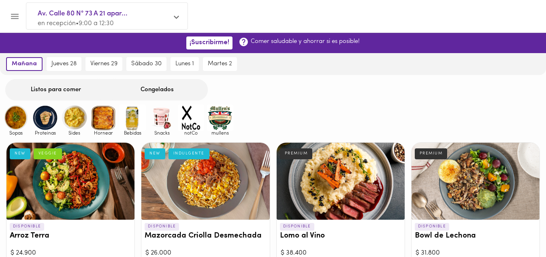  I want to click on p: Comer saludable y ahorrar si es posible!, so click(305, 41).